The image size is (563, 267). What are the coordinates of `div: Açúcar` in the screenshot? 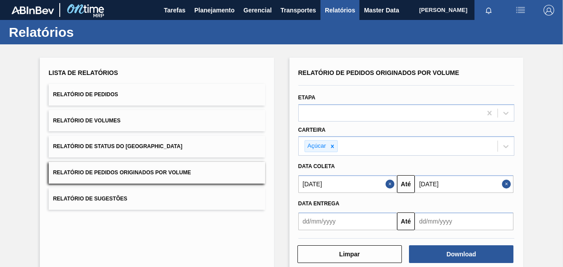 It's located at (316, 146).